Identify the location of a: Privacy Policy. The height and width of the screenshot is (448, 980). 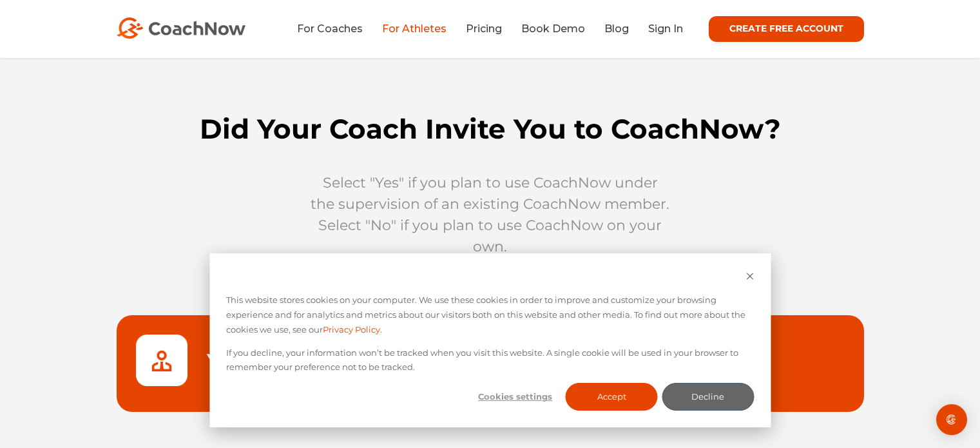
(351, 329).